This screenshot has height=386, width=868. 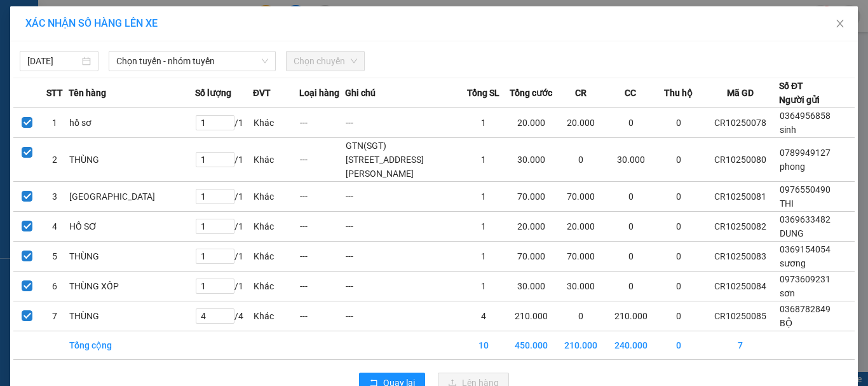 What do you see at coordinates (91, 23) in the screenshot?
I see `span: XÁC NHẬN SỐ HÀNG LÊN XE` at bounding box center [91, 23].